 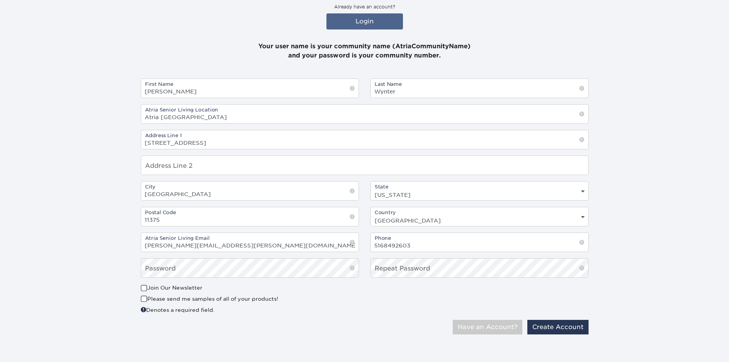 What do you see at coordinates (250, 309) in the screenshot?
I see `div: Denotes a required field.` at bounding box center [250, 309].